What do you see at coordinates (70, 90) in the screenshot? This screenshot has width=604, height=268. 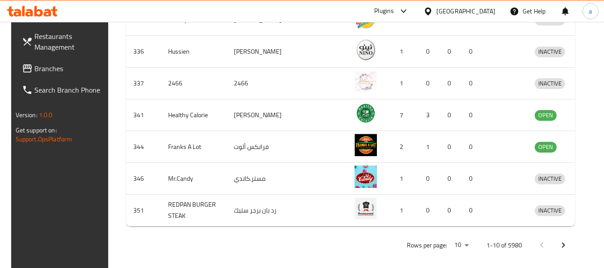 I see `span: Search Branch Phone` at bounding box center [70, 90].